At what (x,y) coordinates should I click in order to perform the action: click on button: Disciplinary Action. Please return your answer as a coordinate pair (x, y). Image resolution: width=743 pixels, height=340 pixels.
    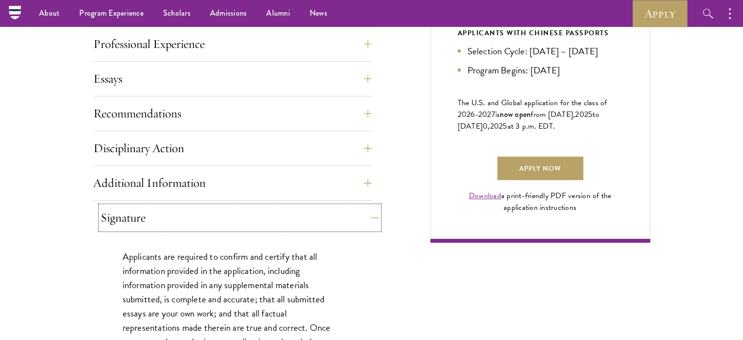
    Looking at the image, I should click on (233, 148).